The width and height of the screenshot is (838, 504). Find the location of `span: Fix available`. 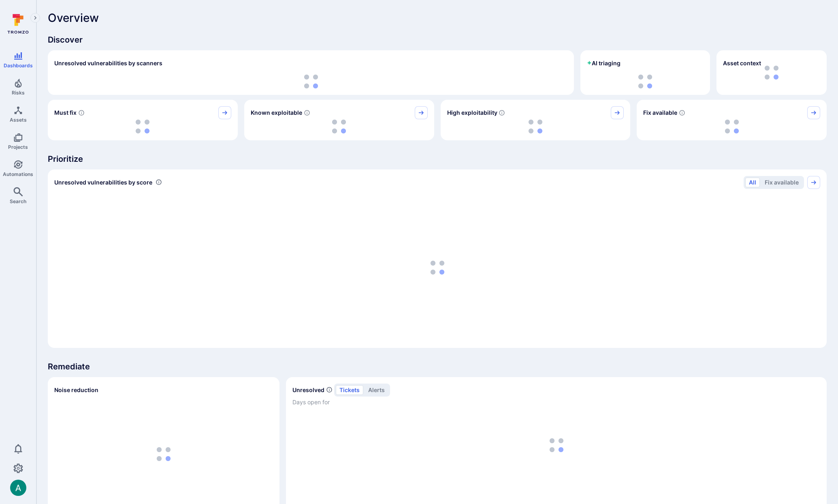

span: Fix available is located at coordinates (661, 112).